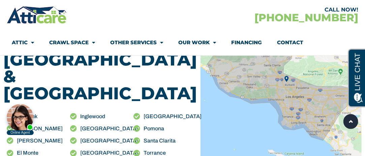 The width and height of the screenshot is (365, 156). I want to click on a: Contact, so click(290, 42).